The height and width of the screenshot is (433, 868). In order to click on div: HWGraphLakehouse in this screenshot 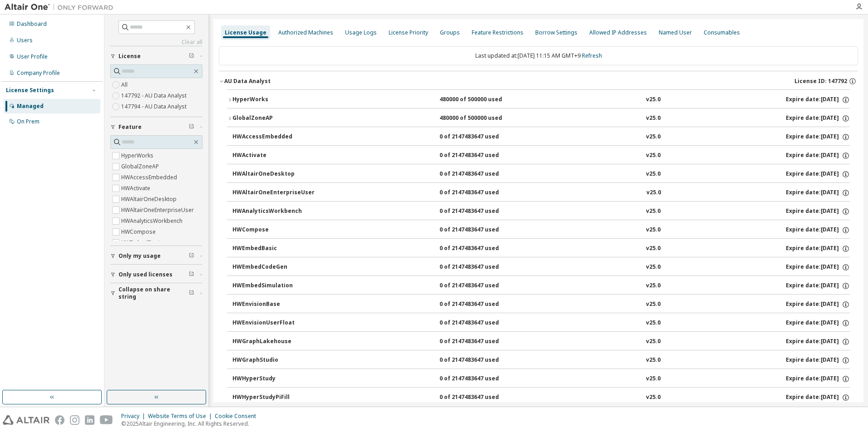, I will do `click(273, 342)`.